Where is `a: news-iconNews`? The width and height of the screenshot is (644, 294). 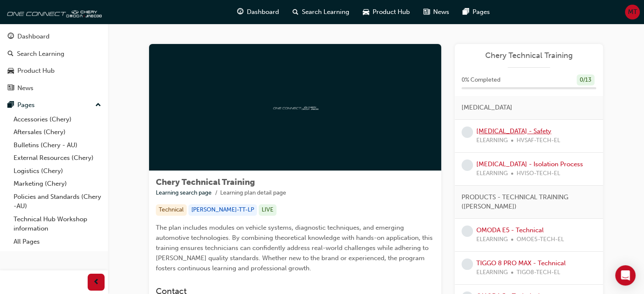
a: news-iconNews is located at coordinates (436, 12).